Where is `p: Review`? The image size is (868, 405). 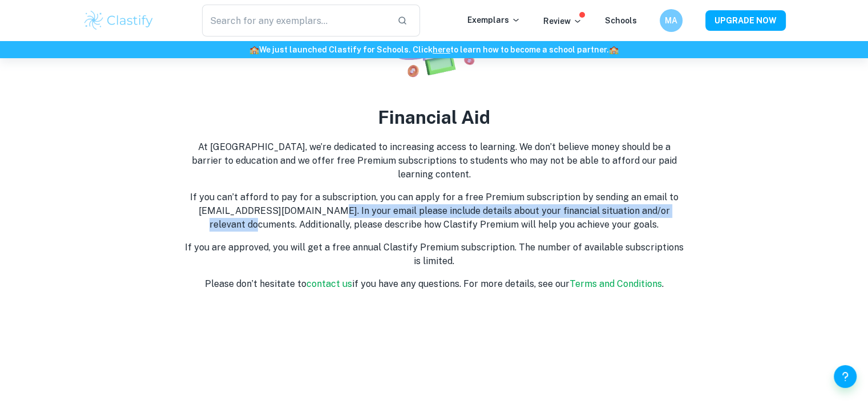
p: Review is located at coordinates (563, 21).